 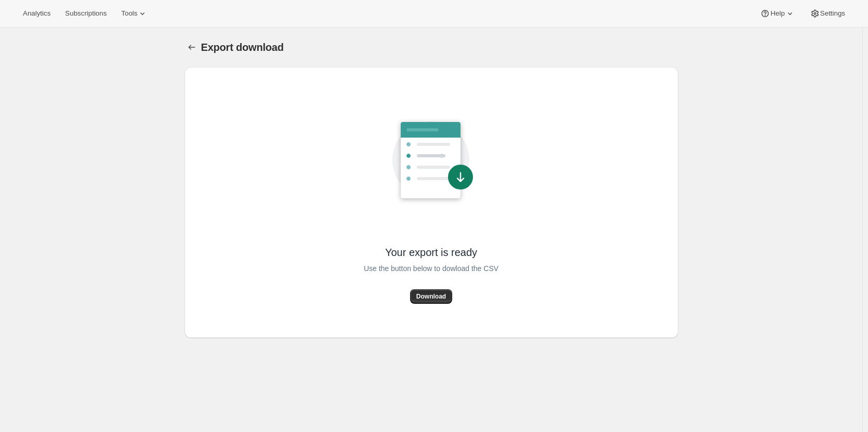 I want to click on button: Download, so click(x=431, y=296).